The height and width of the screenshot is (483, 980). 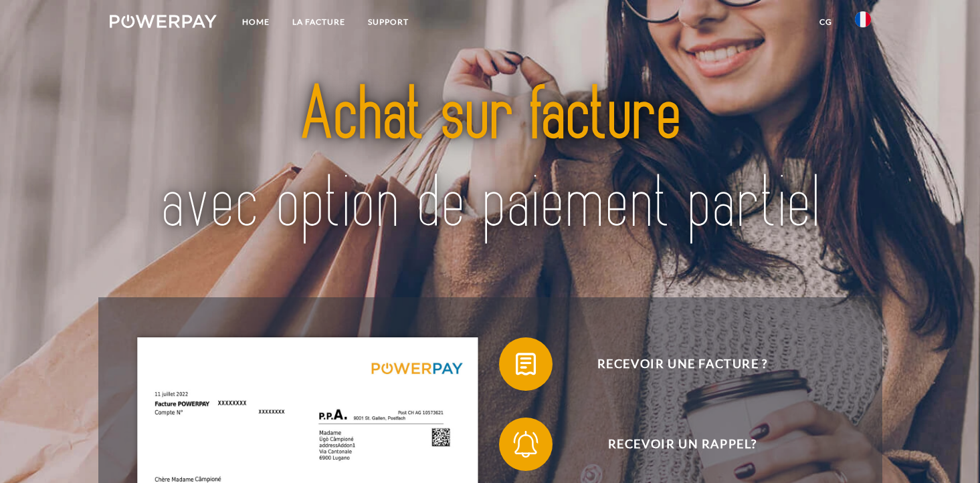 I want to click on img: qb_bell.svg, so click(x=526, y=444).